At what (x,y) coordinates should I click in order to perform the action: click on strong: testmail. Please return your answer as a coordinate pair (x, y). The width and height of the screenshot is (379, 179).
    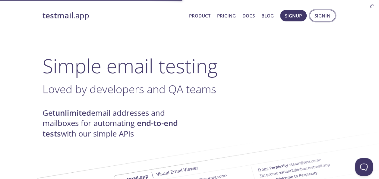
    Looking at the image, I should click on (58, 15).